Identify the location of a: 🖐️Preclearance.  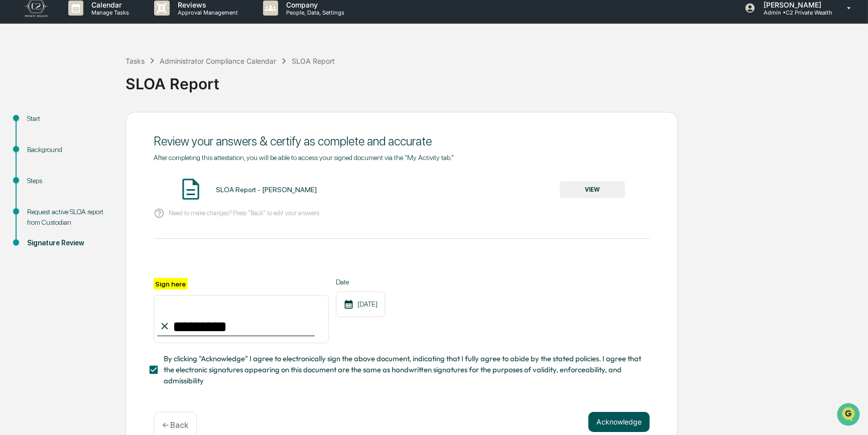
(37, 131).